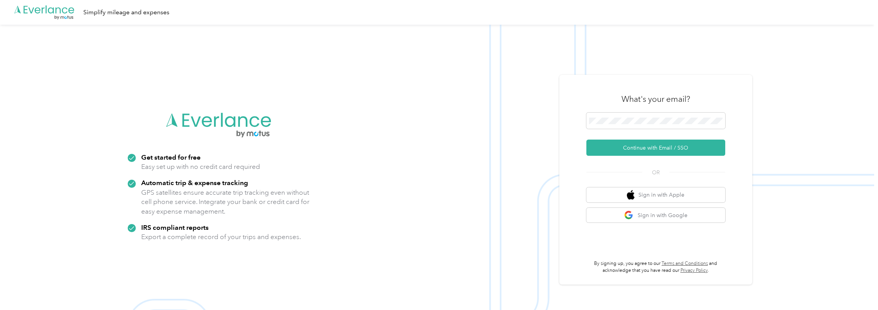 The width and height of the screenshot is (878, 310). What do you see at coordinates (656, 267) in the screenshot?
I see `p: By signing up, you agree to our and acknowledge that you have read our .` at bounding box center [656, 267].